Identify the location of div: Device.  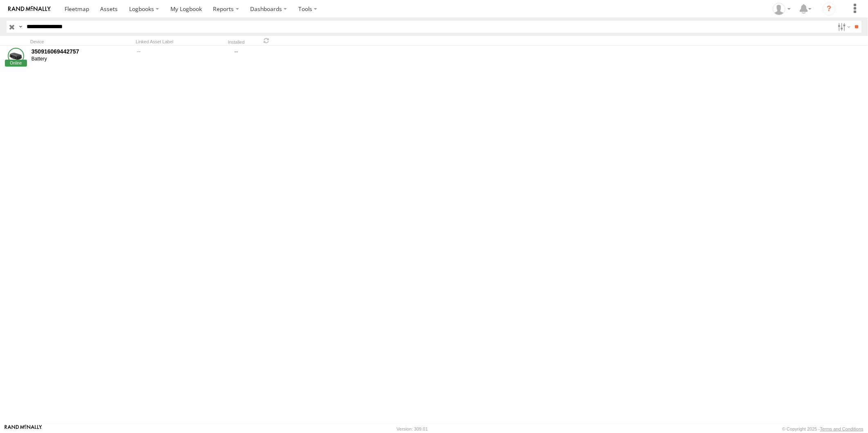
(81, 42).